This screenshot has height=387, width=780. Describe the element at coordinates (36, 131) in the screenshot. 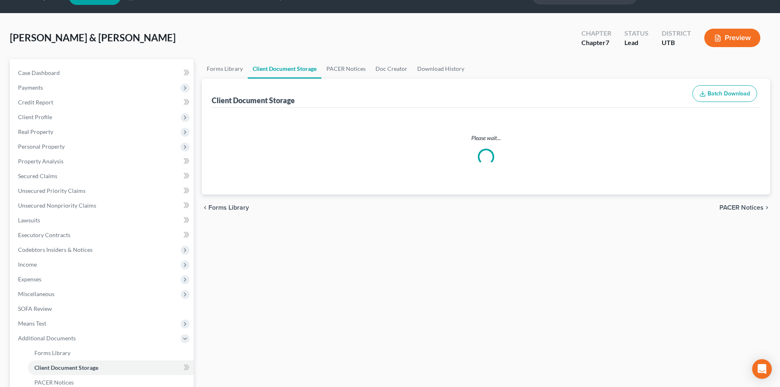

I see `span: Real Property` at that location.